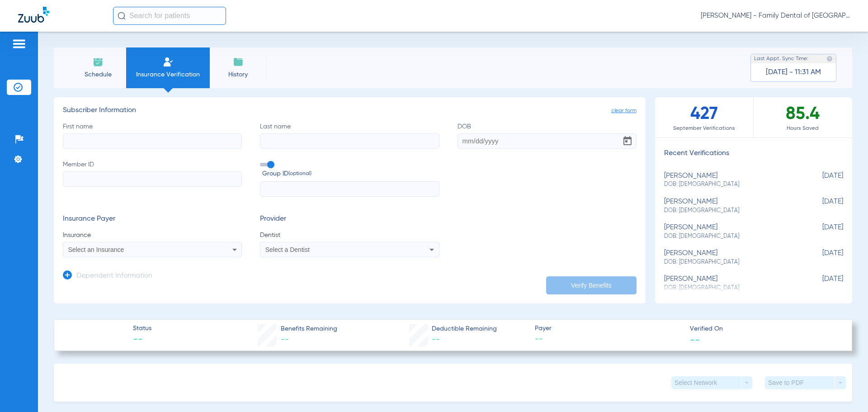  I want to click on h3: Subscriber Information, so click(350, 111).